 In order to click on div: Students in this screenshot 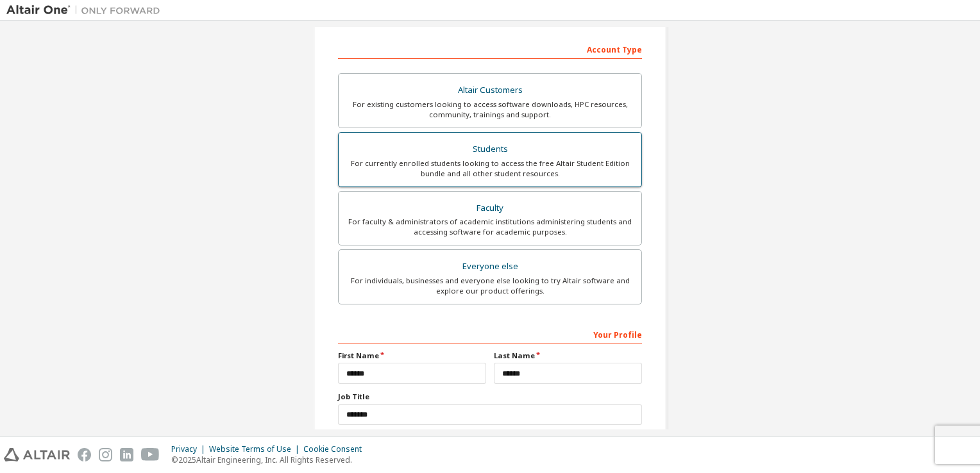, I will do `click(490, 149)`.